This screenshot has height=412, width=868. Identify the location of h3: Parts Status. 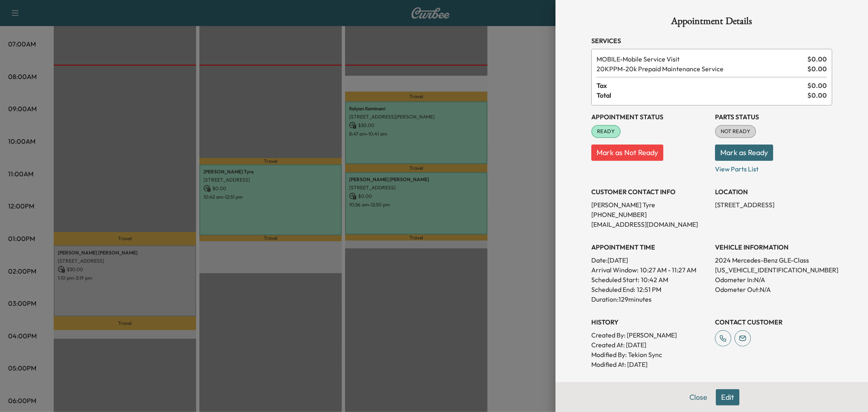
(774, 117).